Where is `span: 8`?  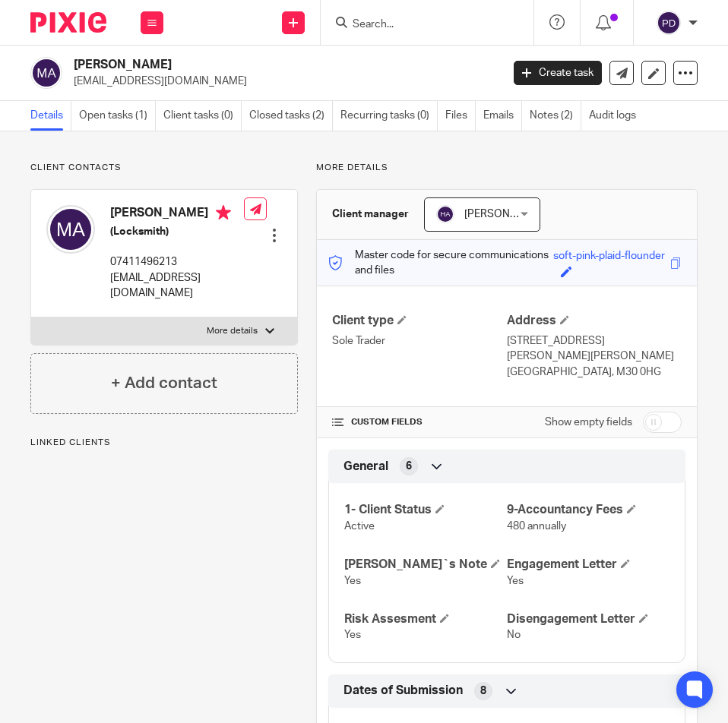
span: 8 is located at coordinates (483, 691).